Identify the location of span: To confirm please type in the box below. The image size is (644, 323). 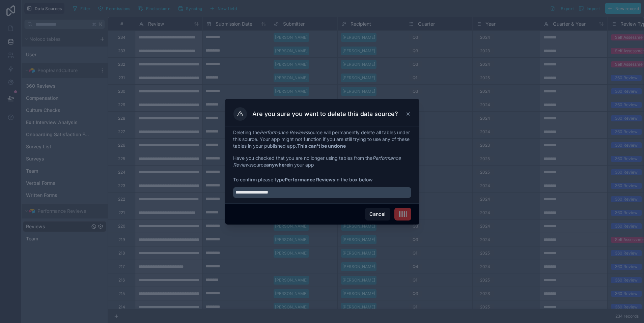
(322, 180).